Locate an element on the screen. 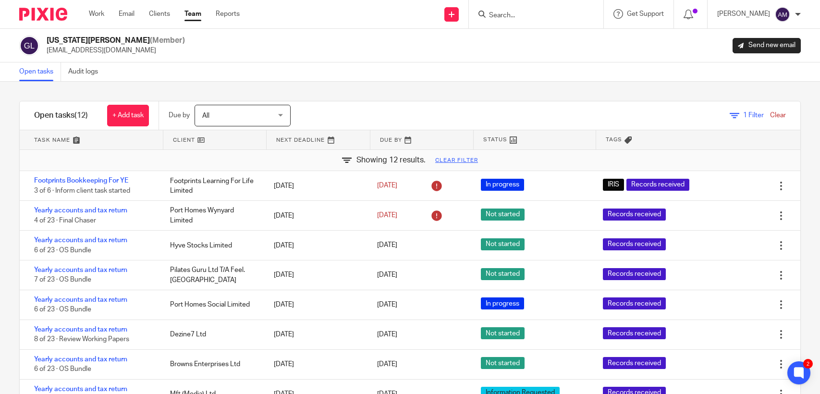 The width and height of the screenshot is (820, 394). span: 4 of 23 · Final Chaser is located at coordinates (65, 220).